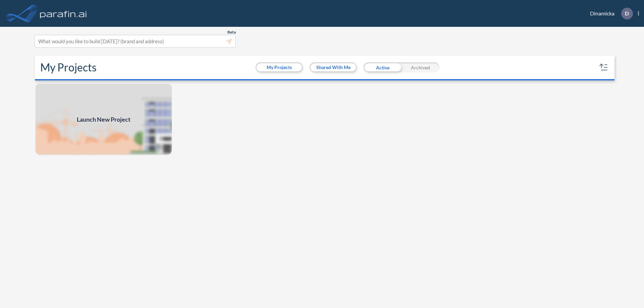 This screenshot has height=308, width=644. Describe the element at coordinates (279, 67) in the screenshot. I see `button: My Projects` at that location.